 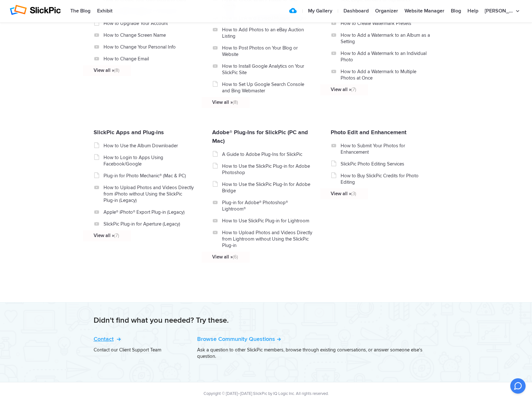 I want to click on a: View all »(3), so click(x=376, y=194).